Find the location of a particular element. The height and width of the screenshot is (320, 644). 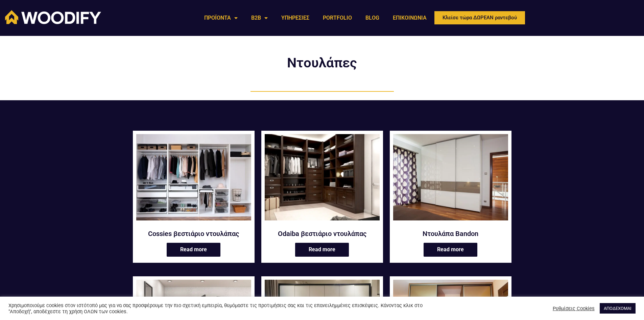

nav: Menu is located at coordinates (316, 18).